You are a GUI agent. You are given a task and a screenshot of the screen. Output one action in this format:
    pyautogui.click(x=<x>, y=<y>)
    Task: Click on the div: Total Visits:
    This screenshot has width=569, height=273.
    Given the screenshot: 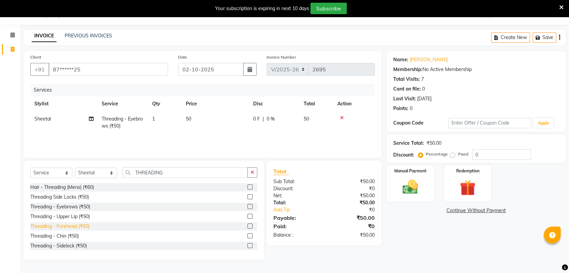 What is the action you would take?
    pyautogui.click(x=406, y=79)
    